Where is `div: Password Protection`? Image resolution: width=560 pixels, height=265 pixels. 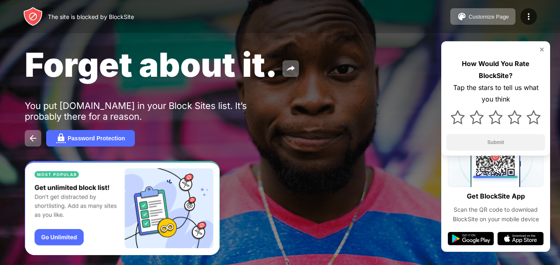
div: Password Protection is located at coordinates (96, 138).